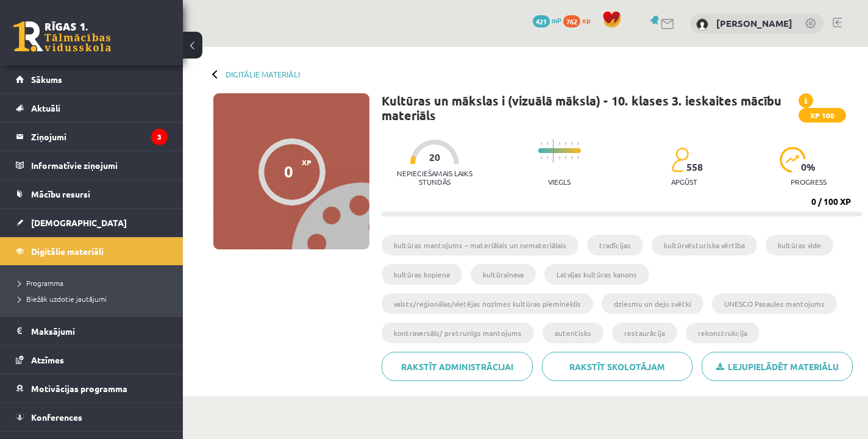 The width and height of the screenshot is (868, 439). I want to click on i: 3, so click(159, 137).